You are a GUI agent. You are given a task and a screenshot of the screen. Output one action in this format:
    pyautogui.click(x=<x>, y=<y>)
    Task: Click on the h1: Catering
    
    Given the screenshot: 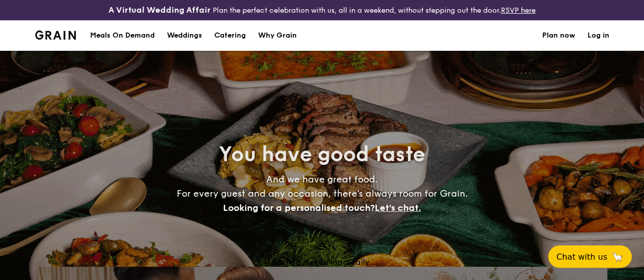 What is the action you would take?
    pyautogui.click(x=230, y=36)
    